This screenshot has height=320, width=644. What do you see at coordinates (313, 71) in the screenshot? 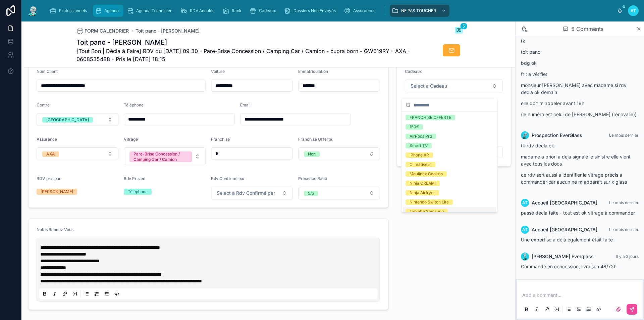
I see `span: Immatriculation` at bounding box center [313, 71].